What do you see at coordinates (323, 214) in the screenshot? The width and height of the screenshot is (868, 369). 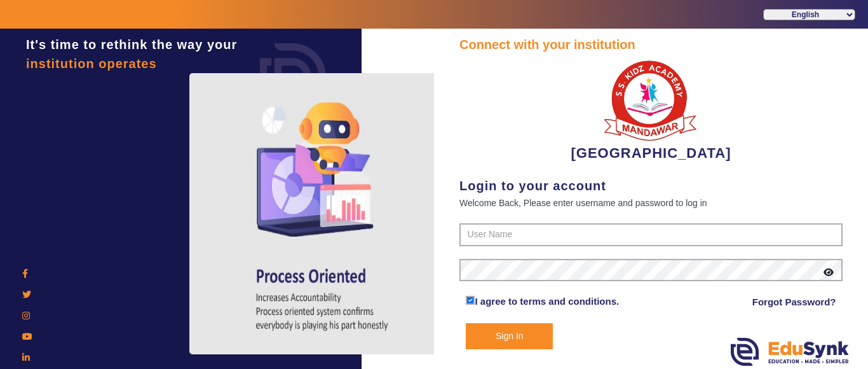 I see `img: login4.png` at bounding box center [323, 214].